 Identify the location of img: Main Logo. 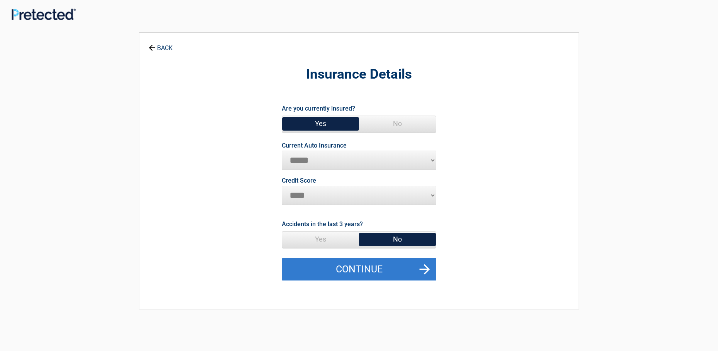
(44, 14).